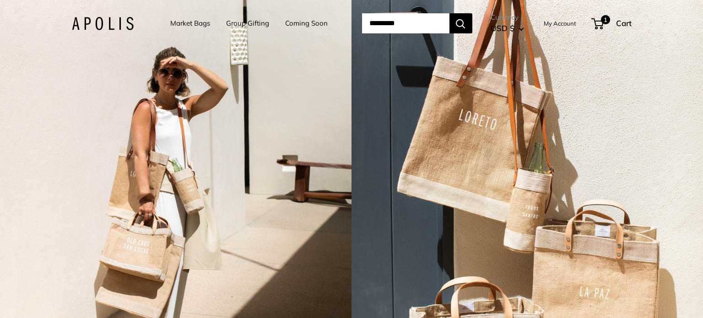 The image size is (703, 318). I want to click on a: Group Gifting, so click(248, 23).